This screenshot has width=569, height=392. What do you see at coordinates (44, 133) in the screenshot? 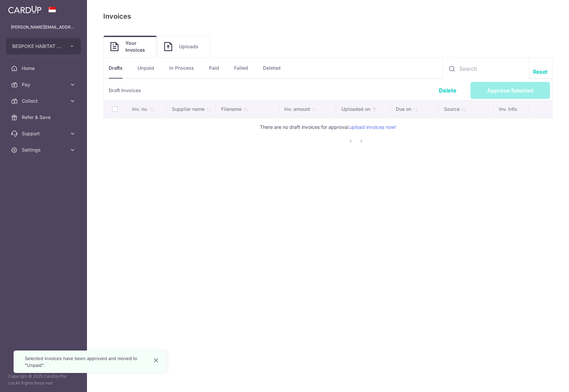
I see `span: Support` at bounding box center [44, 133].